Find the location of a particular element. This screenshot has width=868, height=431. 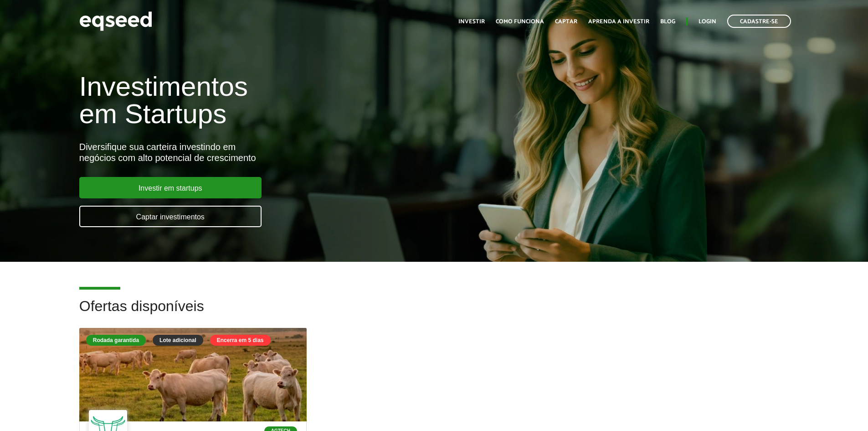

a: Blog is located at coordinates (668, 22).